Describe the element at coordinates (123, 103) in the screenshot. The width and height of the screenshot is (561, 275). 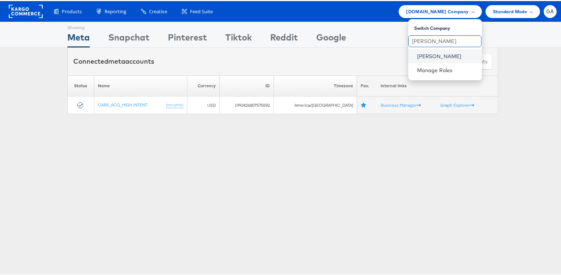
I see `a: CARS_ACQ_HIGH INTENT` at that location.